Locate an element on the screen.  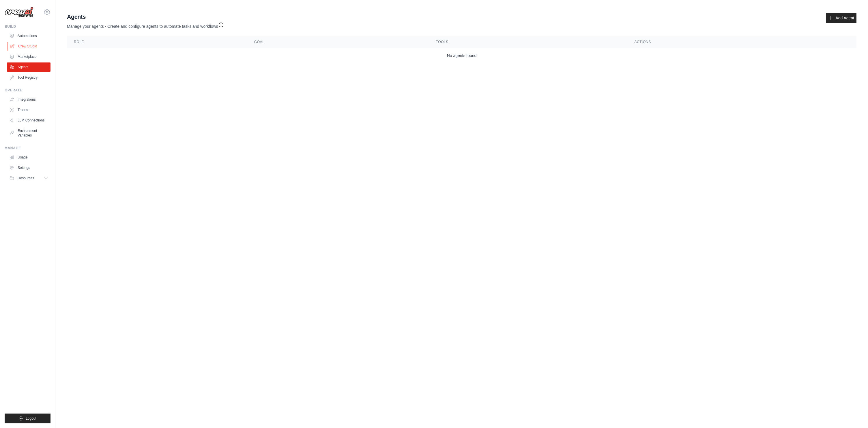
a: Crew Studio is located at coordinates (29, 46).